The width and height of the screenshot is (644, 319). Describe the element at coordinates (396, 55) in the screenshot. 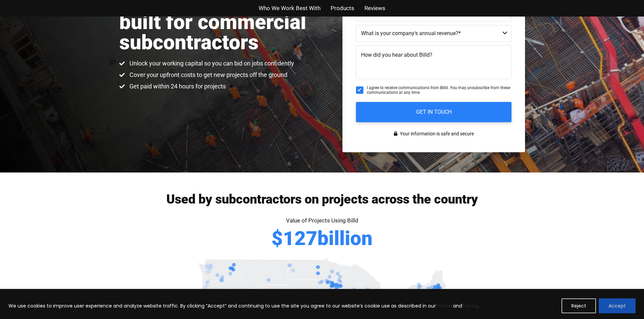

I see `span: How did you hear about Billd?` at that location.